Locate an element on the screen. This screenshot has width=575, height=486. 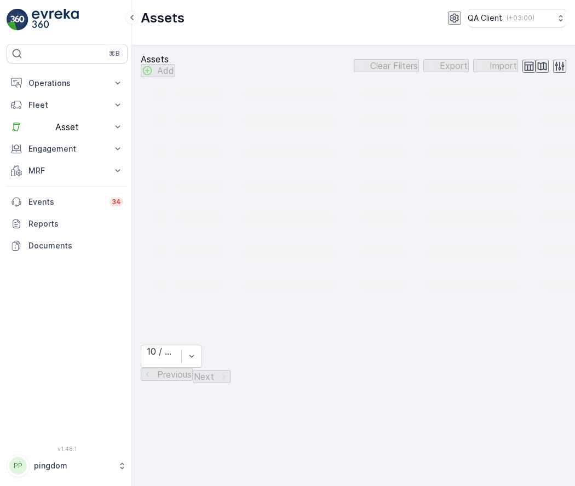
button: Engagement is located at coordinates (67, 149).